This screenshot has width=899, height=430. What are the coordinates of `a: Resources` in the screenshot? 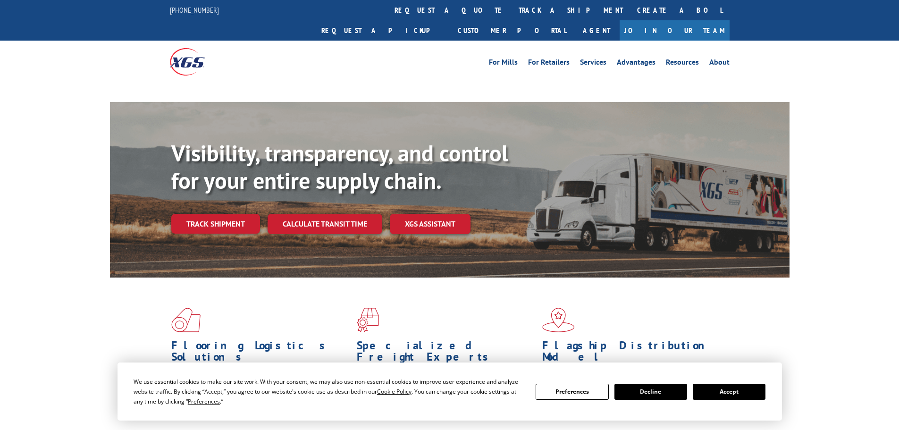 It's located at (682, 64).